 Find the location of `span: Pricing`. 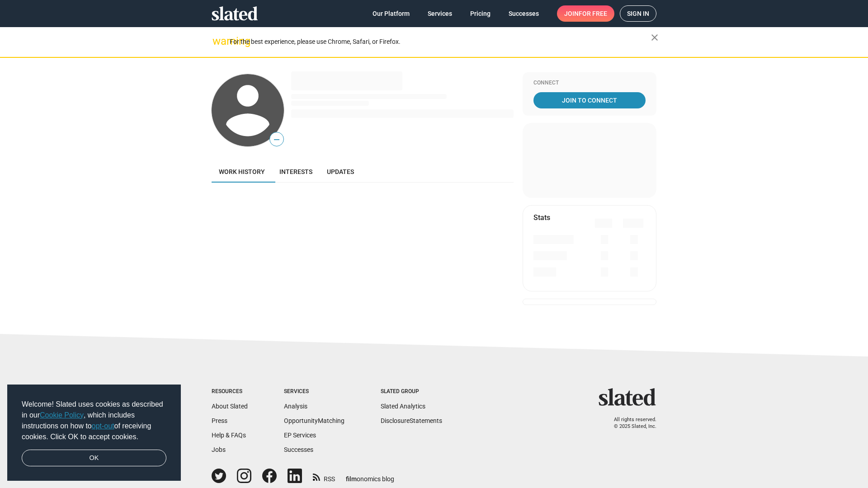

span: Pricing is located at coordinates (480, 13).